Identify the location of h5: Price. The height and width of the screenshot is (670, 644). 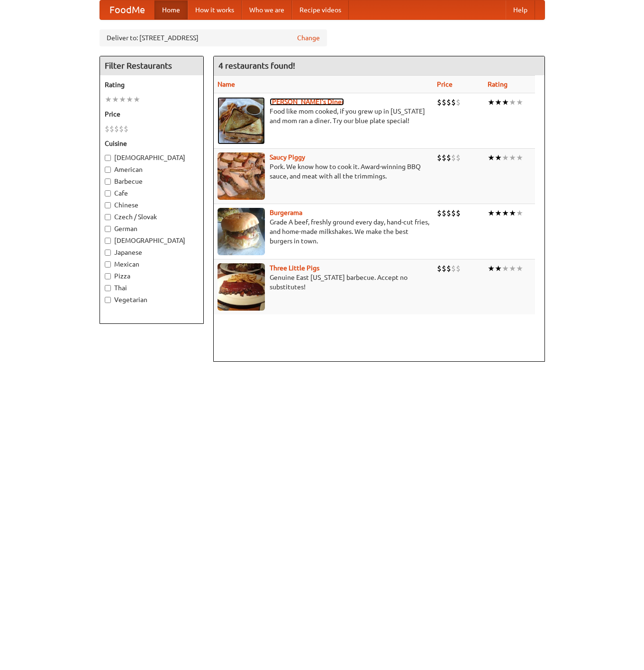
(152, 114).